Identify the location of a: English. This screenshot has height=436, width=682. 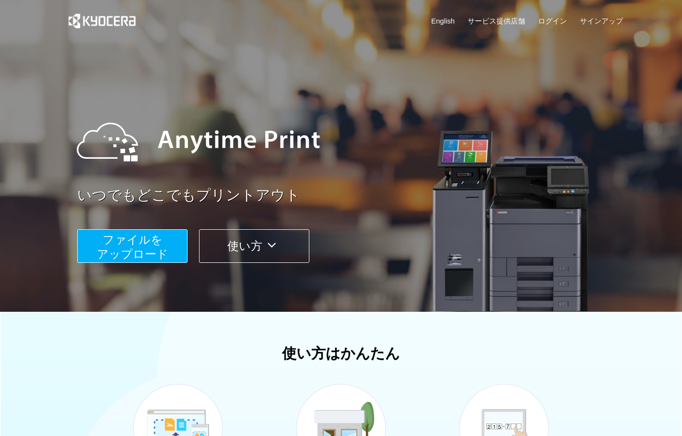
(442, 21).